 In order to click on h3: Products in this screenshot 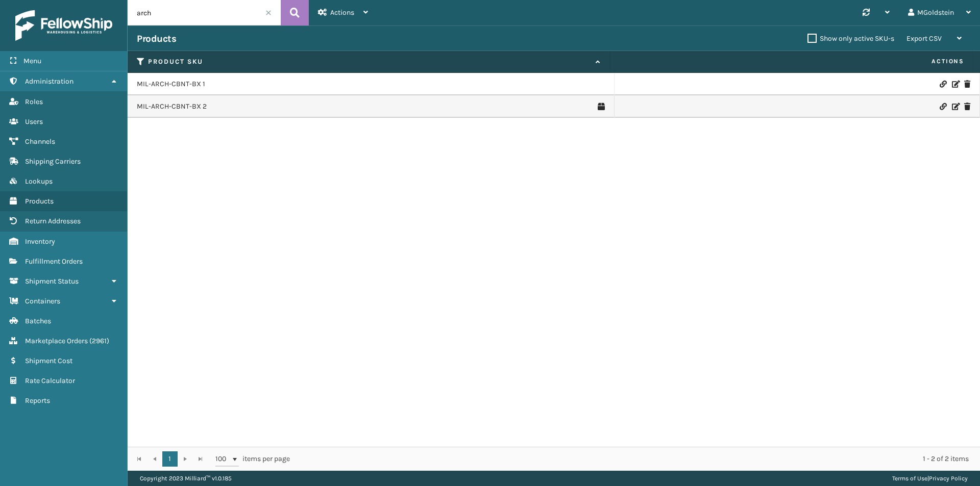, I will do `click(156, 39)`.